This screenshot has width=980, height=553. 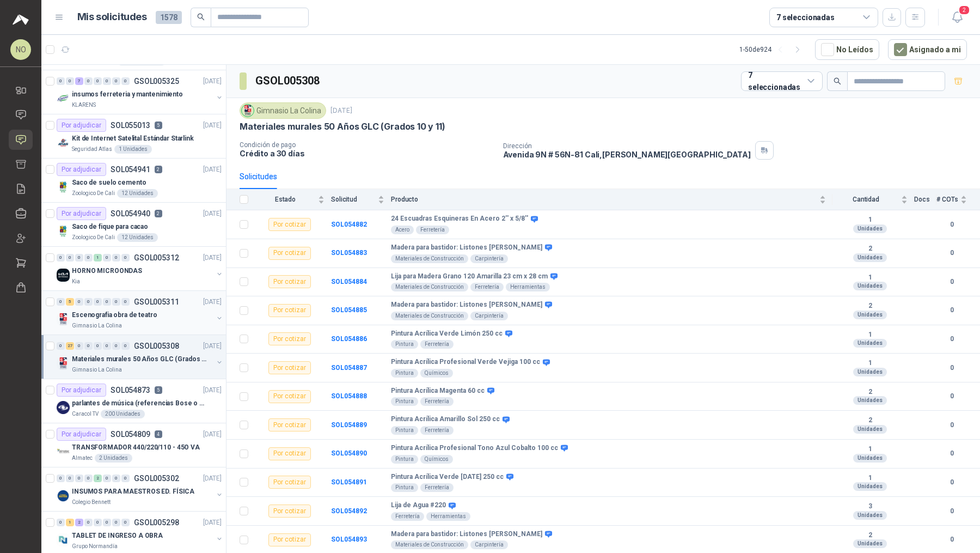 What do you see at coordinates (131, 125) in the screenshot?
I see `p: SOL055013` at bounding box center [131, 125].